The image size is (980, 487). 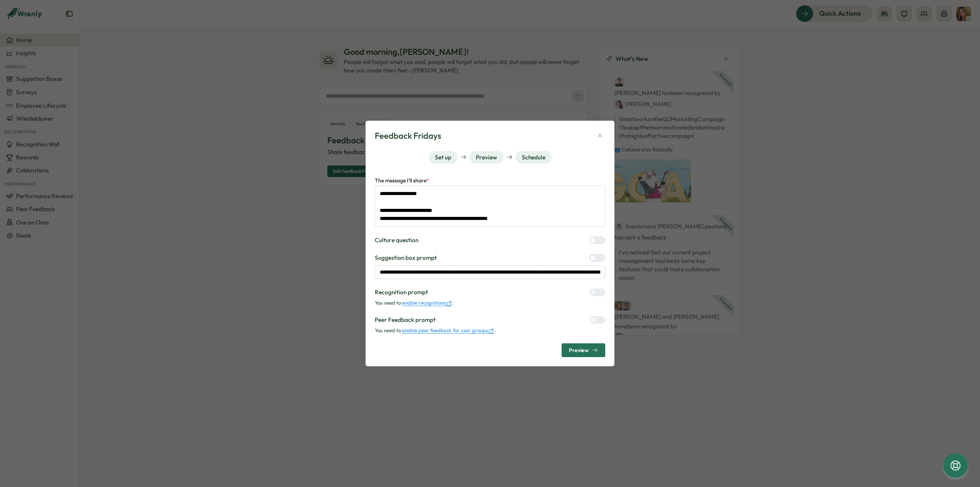 I want to click on h3: Feedback Fridays, so click(x=408, y=136).